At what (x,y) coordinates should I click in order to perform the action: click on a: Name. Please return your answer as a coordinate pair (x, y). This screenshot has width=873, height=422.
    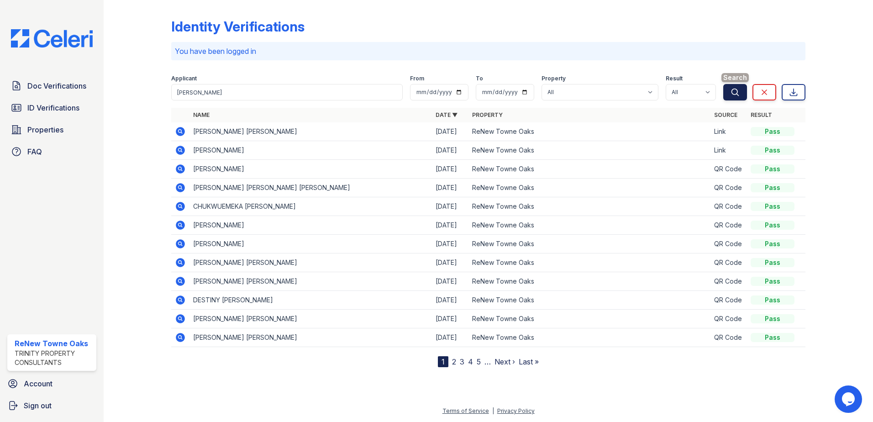
    Looking at the image, I should click on (201, 115).